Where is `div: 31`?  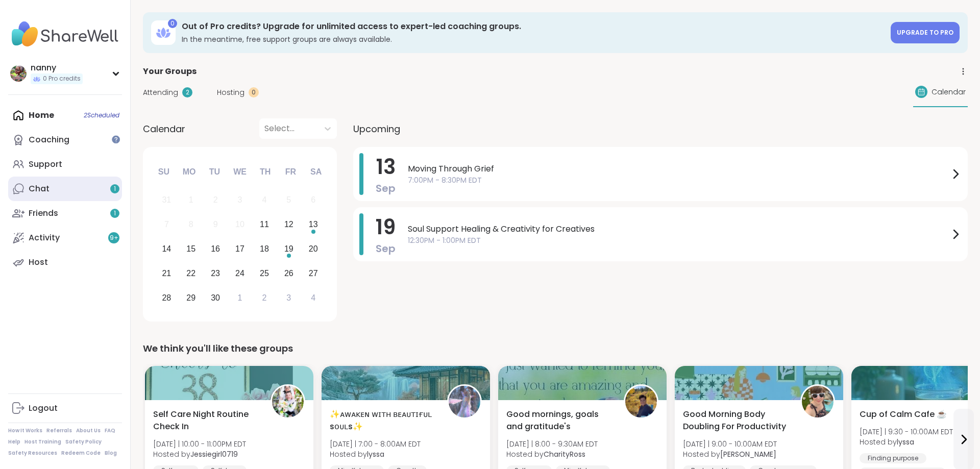
div: 31 is located at coordinates (166, 199).